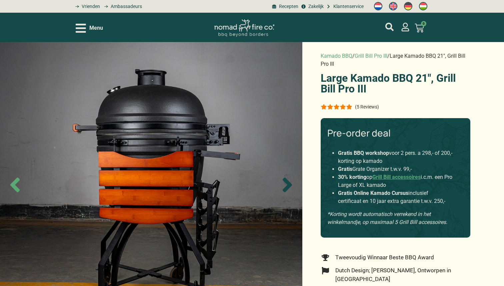 The height and width of the screenshot is (286, 504). I want to click on a: grill bill ambassadors, so click(122, 6).